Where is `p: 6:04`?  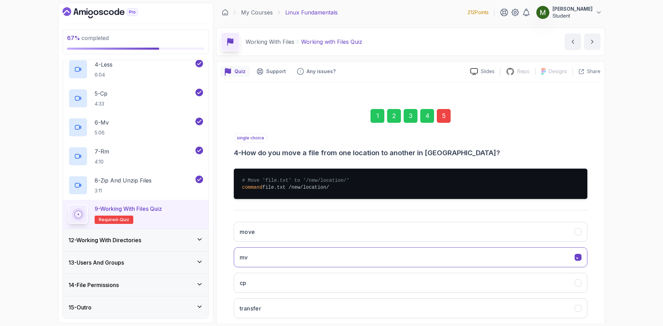
p: 6:04 is located at coordinates (104, 75).